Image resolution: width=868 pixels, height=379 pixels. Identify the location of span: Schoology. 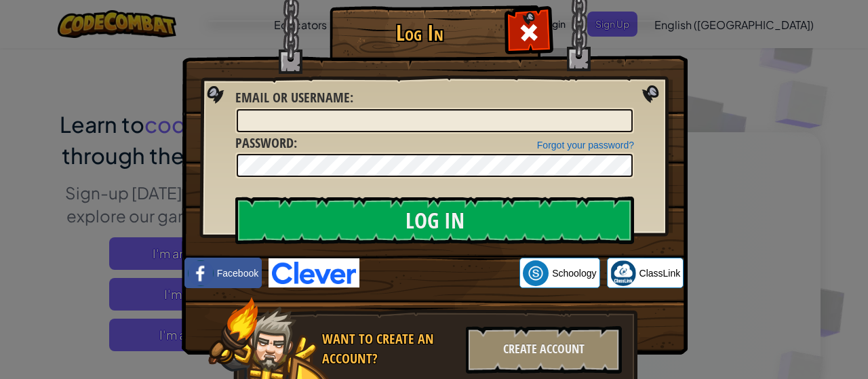
(574, 273).